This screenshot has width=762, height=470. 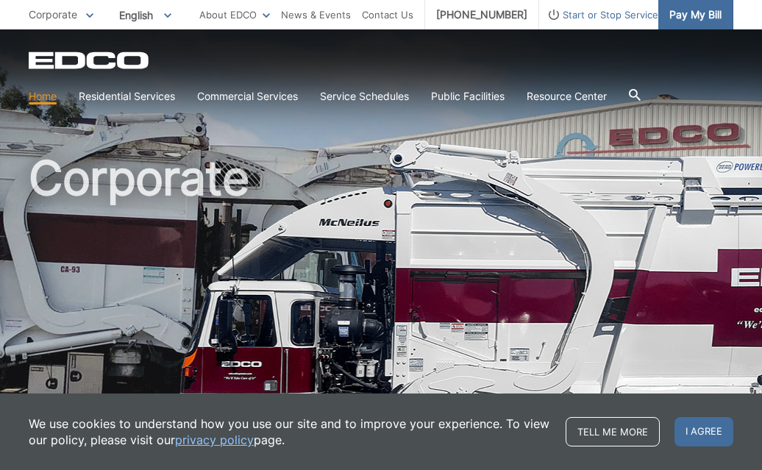 What do you see at coordinates (315, 15) in the screenshot?
I see `a: News & Events` at bounding box center [315, 15].